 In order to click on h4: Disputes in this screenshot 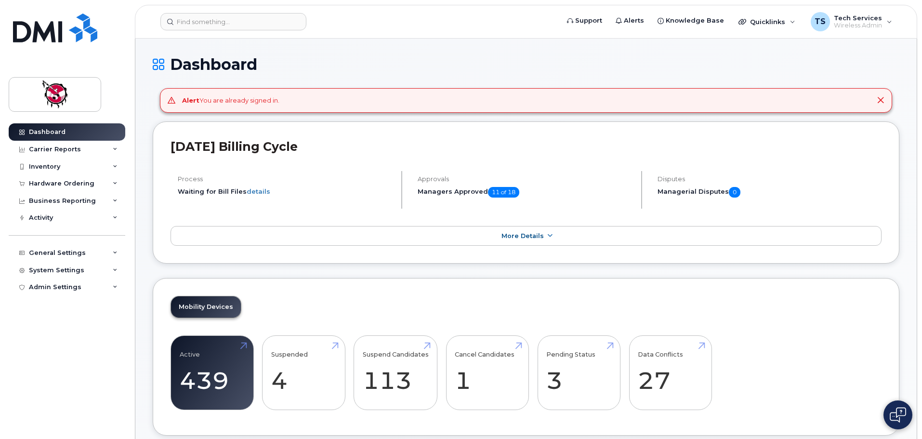, I will do `click(770, 179)`.